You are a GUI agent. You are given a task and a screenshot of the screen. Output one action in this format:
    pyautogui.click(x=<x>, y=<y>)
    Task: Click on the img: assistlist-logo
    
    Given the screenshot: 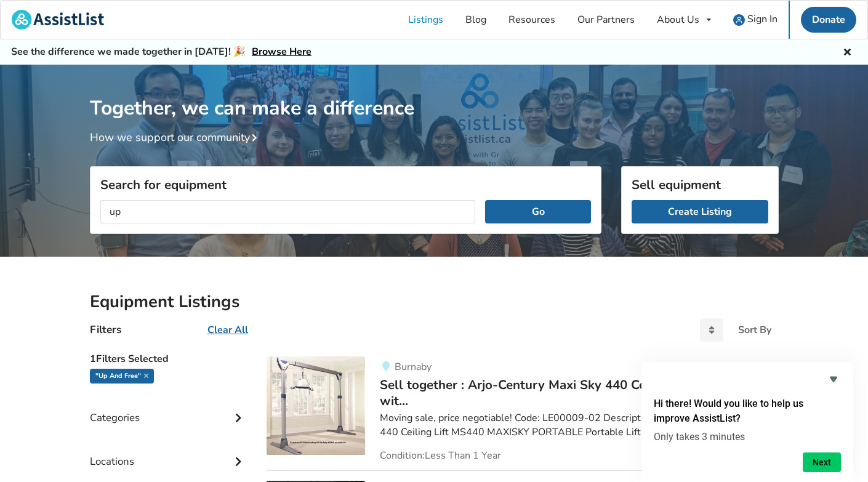 What is the action you would take?
    pyautogui.click(x=58, y=20)
    